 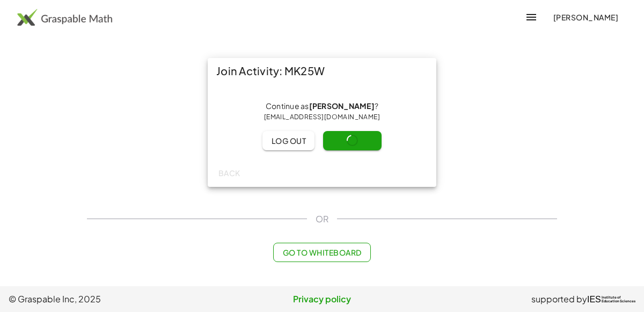 What do you see at coordinates (594, 299) in the screenshot?
I see `span: IES` at bounding box center [594, 299].